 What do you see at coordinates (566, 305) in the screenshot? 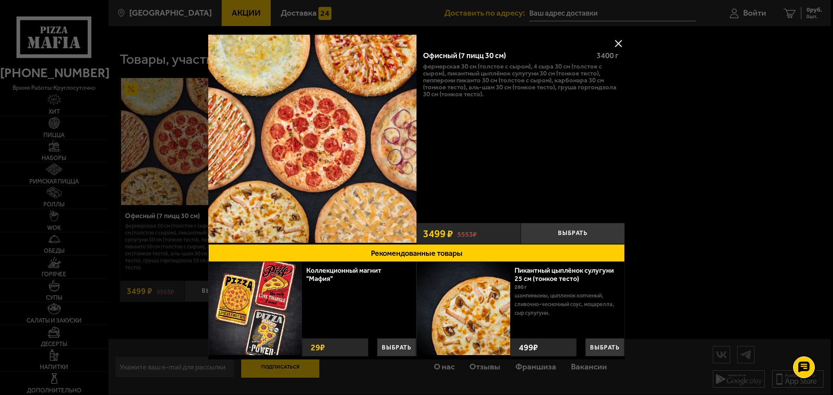
I see `p: шампиньоны, цыпленок копченый, сливочно-чесночный соус, моцарелла, сыр сулугуни.` at bounding box center [566, 305].